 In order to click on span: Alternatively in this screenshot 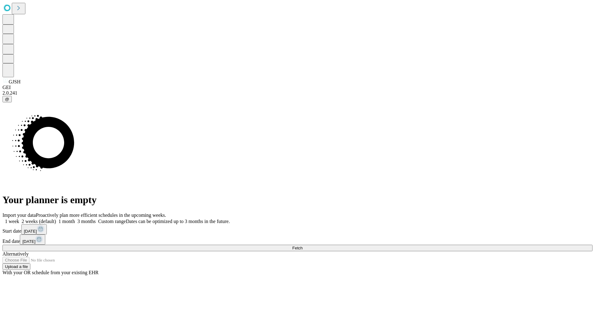, I will do `click(16, 254)`.